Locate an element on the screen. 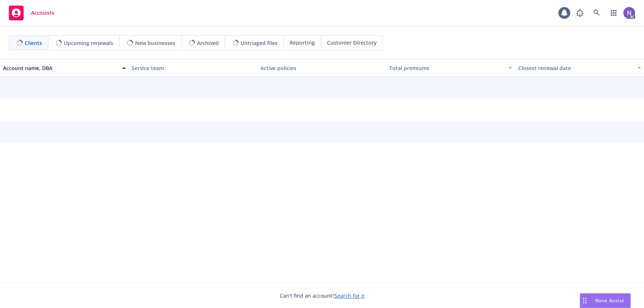  div: Service team is located at coordinates (193, 68).